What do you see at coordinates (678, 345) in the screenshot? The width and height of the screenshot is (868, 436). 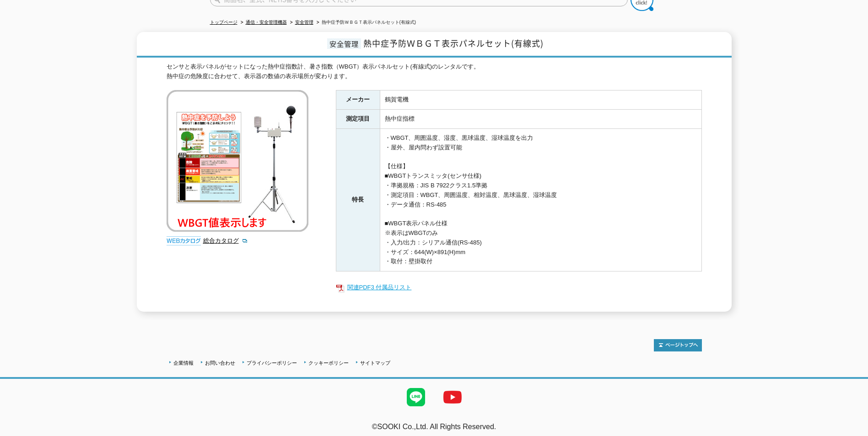 I see `img: トップページへ` at bounding box center [678, 345].